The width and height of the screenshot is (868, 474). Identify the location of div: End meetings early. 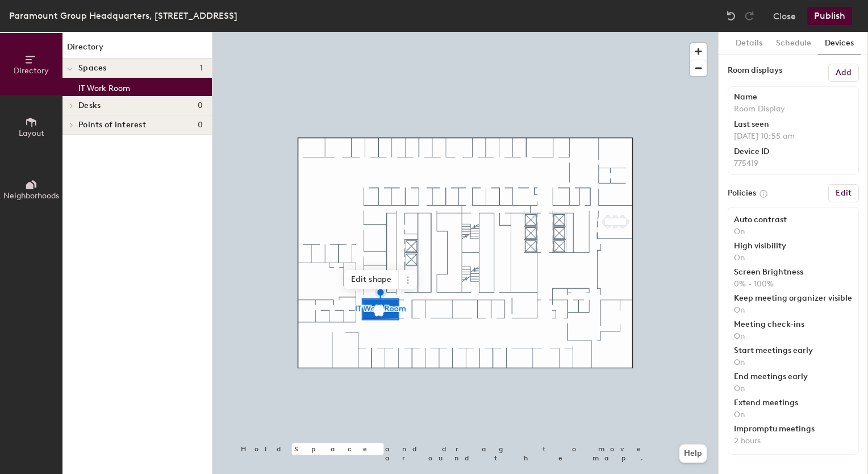
(794, 376).